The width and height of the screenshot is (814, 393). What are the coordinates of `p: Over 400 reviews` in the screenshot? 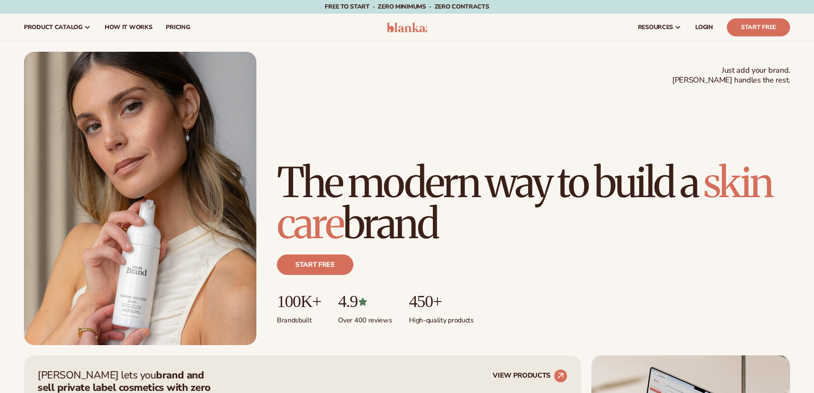 It's located at (365, 318).